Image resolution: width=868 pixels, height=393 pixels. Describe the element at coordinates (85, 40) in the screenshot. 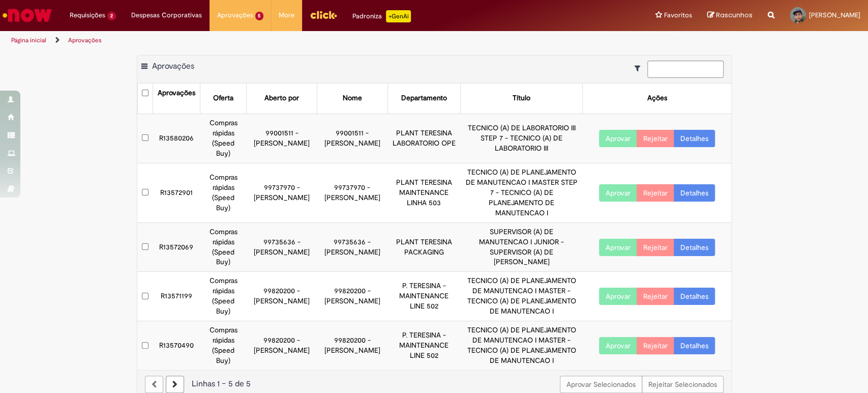

I see `a: Aprovações` at that location.